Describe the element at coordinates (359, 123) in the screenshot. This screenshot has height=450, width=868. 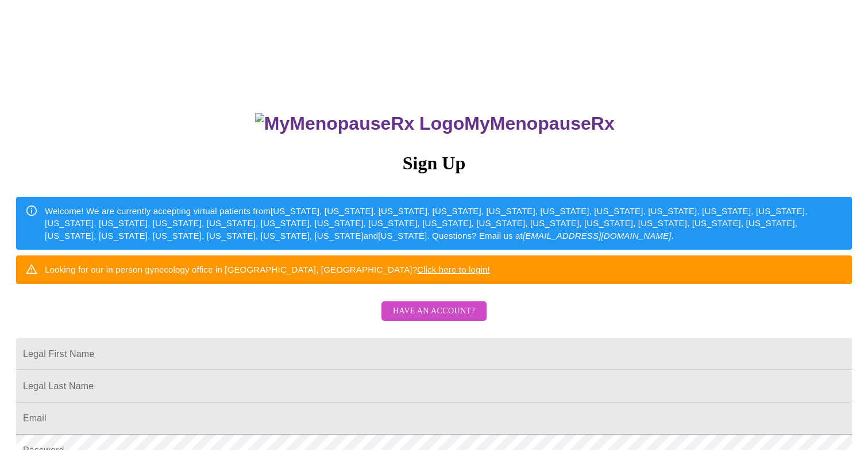
I see `img: MyMenopauseRx Logo` at that location.